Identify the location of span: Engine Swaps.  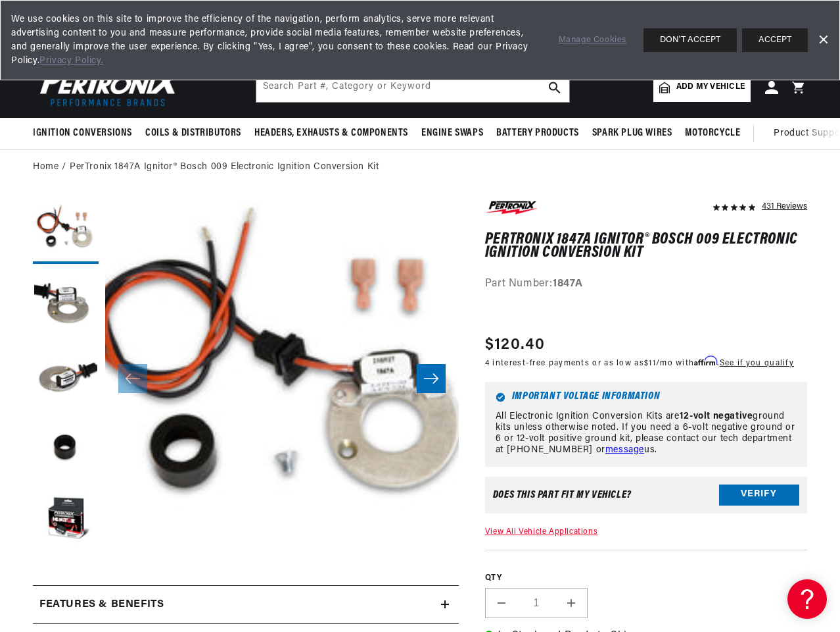
(452, 133).